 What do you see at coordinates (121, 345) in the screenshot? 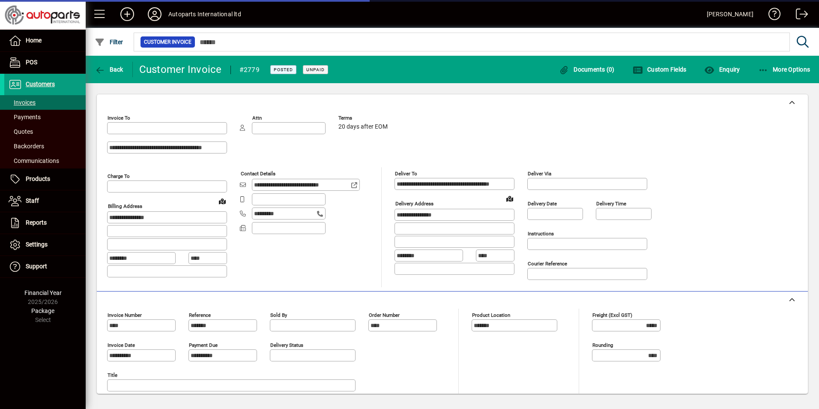
I see `mat-label: Invoice date` at bounding box center [121, 345].